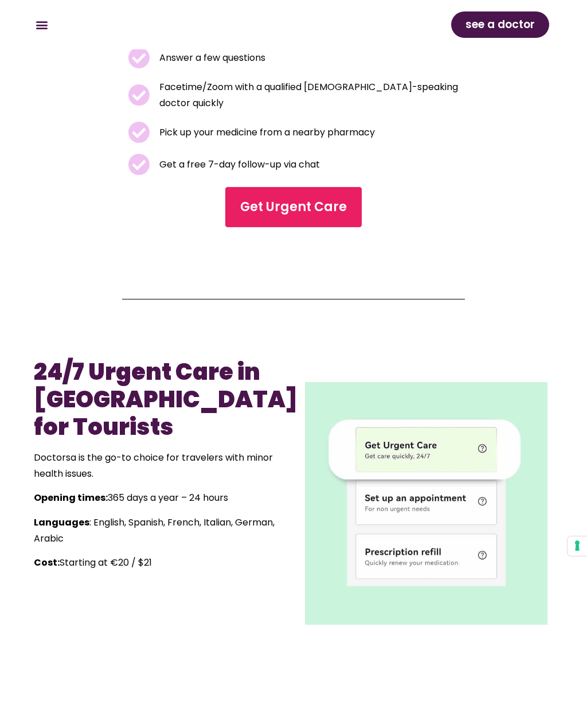 The width and height of the screenshot is (587, 728). What do you see at coordinates (160, 498) in the screenshot?
I see `p: 365 days a year – 24 hours` at bounding box center [160, 498].